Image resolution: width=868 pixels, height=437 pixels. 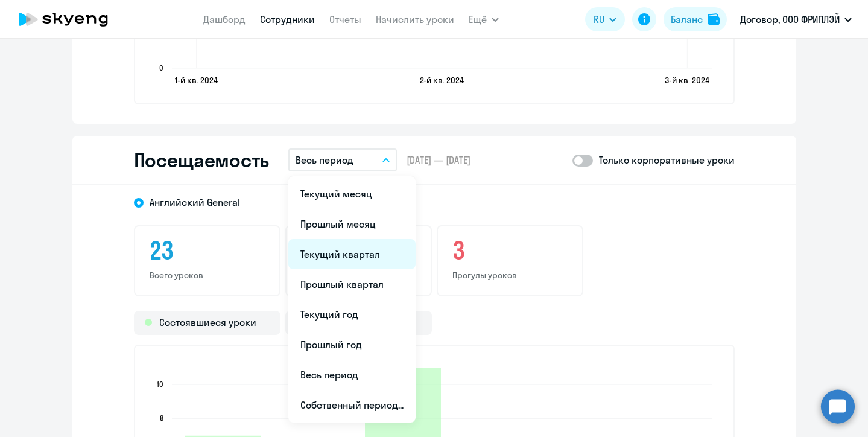 I want to click on h2: Посещаемость, so click(x=202, y=160).